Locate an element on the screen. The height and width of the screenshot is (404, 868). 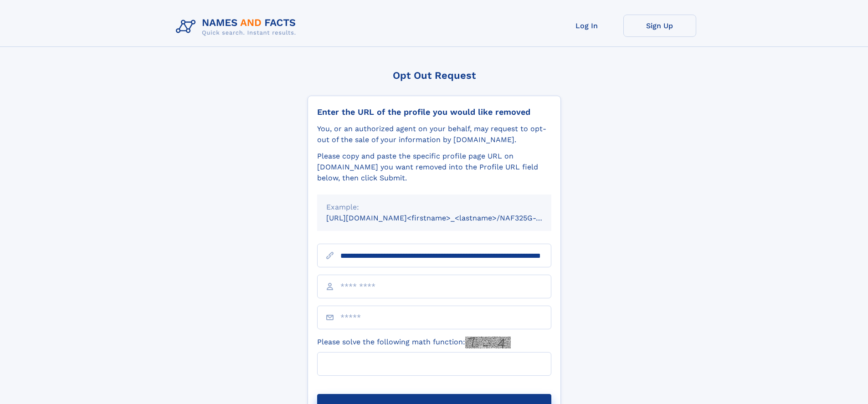
a: Log In is located at coordinates (587, 25).